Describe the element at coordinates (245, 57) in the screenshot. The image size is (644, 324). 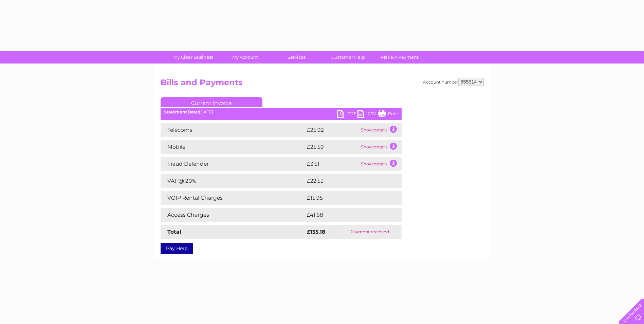
I see `a: My Account` at that location.